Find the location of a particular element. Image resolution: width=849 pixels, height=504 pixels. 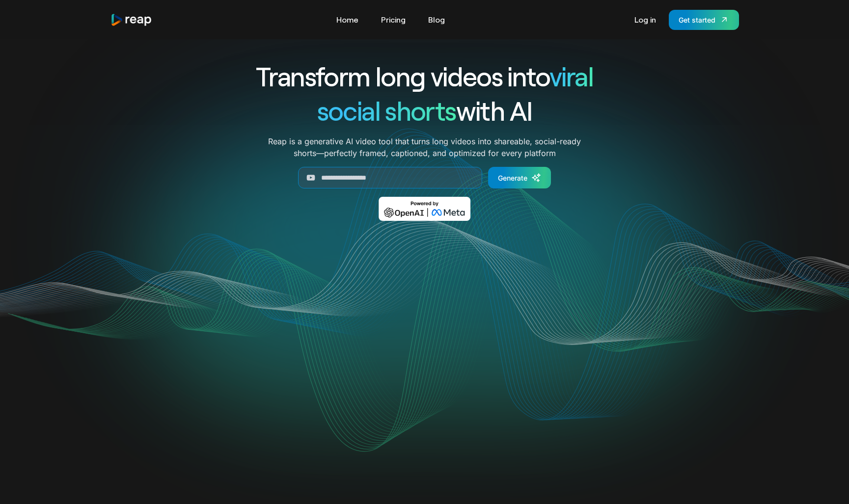

p: Reap is a generative AI video tool that turns long videos into shareable, social-ready shorts—per... is located at coordinates (424, 147).